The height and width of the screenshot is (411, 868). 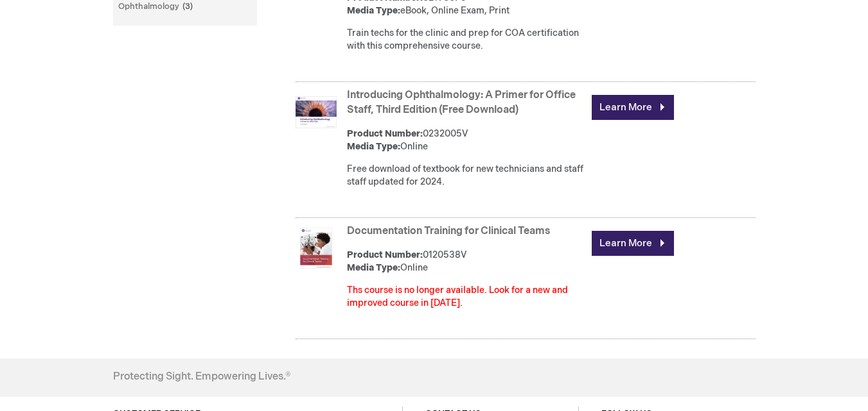 I want to click on a: Introducing Ophthalmology: A Primer for Office Staff, Third Edition (Free Download), so click(x=461, y=103).